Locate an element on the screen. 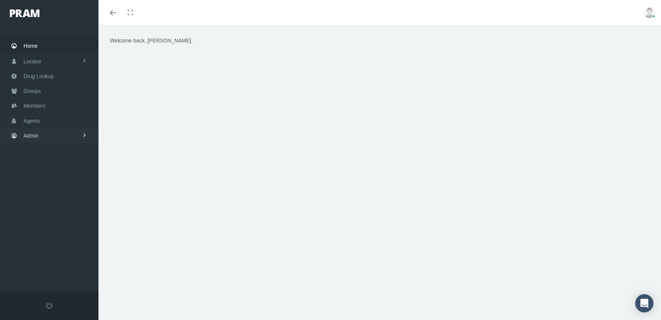  span: Groups is located at coordinates (32, 91).